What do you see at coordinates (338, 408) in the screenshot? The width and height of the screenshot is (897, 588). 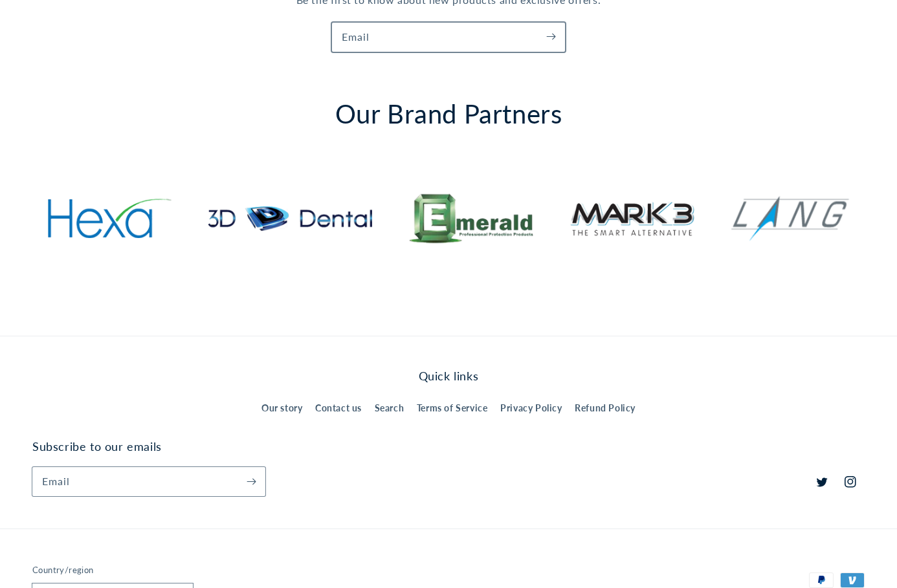 I see `a: Contact us` at bounding box center [338, 408].